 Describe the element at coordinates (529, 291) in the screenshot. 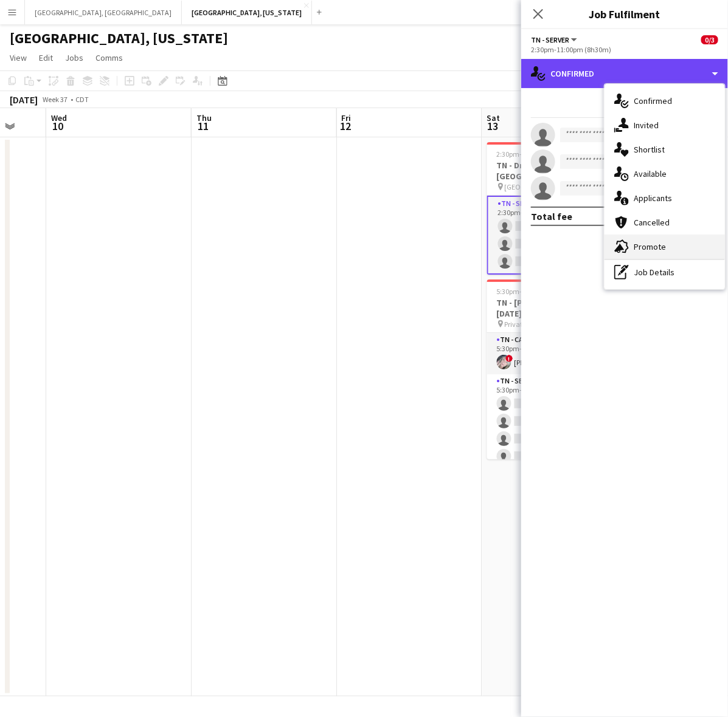

I see `span: 5:30pm-10:30pm (5h)` at that location.